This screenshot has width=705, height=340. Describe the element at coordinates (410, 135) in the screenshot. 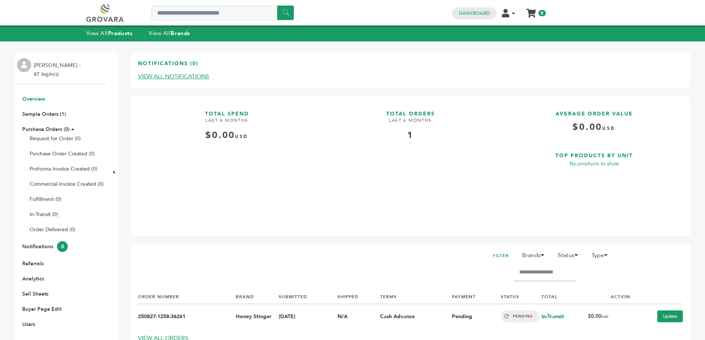

I see `div: 1` at that location.